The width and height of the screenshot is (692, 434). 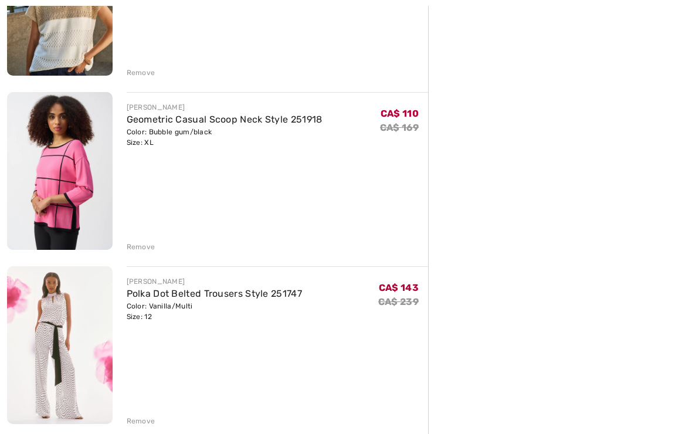 What do you see at coordinates (399, 113) in the screenshot?
I see `span: CA$ 110` at bounding box center [399, 113].